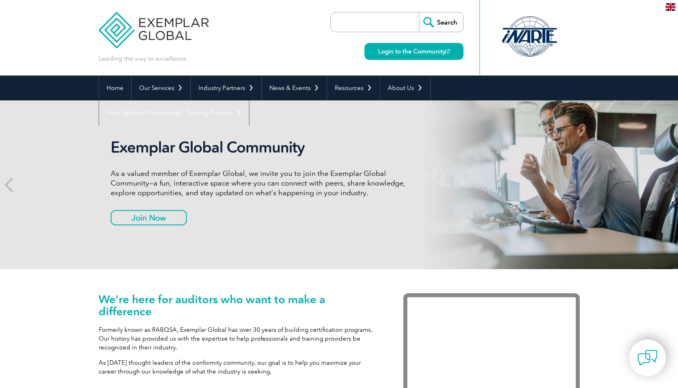  I want to click on a: Join Now, so click(149, 217).